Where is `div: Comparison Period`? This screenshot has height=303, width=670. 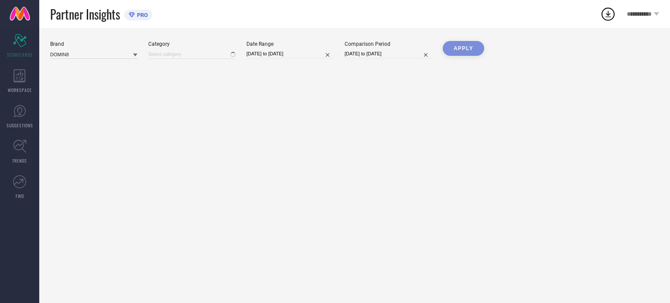
div: Comparison Period is located at coordinates (388, 44).